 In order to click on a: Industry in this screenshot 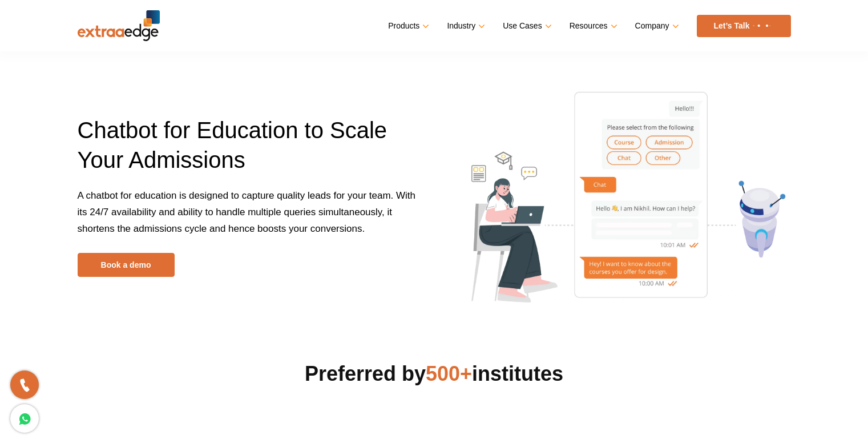, I will do `click(465, 25)`.